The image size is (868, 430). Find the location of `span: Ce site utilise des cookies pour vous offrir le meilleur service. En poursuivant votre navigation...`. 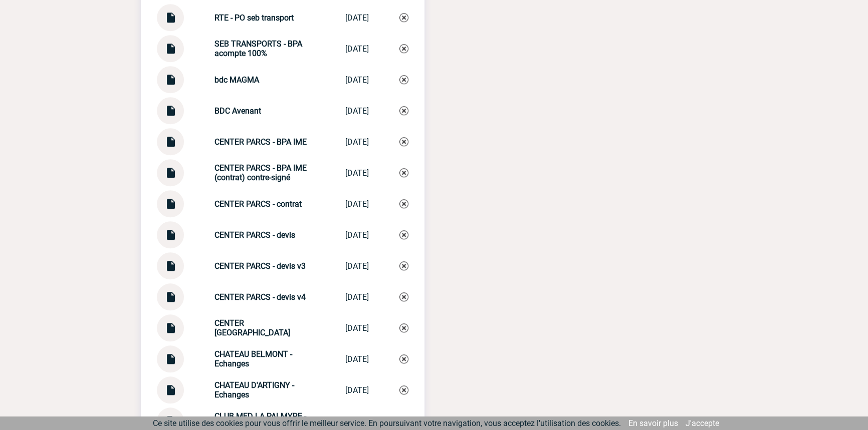

span: Ce site utilise des cookies pour vous offrir le meilleur service. En poursuivant votre navigation... is located at coordinates (387, 423).